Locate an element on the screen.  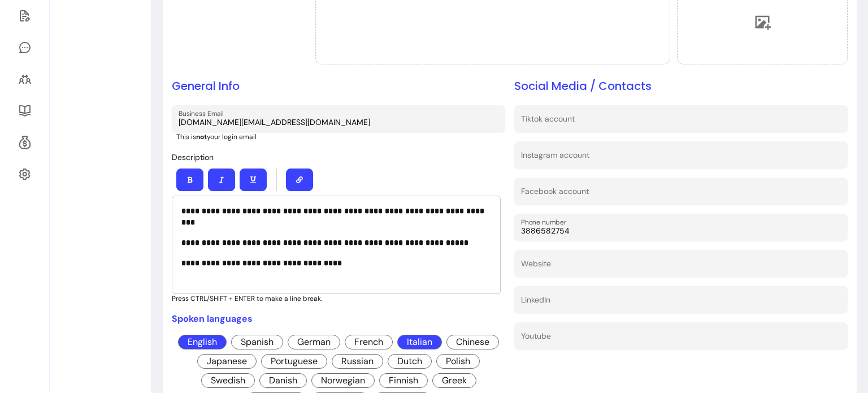
a: Clients is located at coordinates (24, 79).